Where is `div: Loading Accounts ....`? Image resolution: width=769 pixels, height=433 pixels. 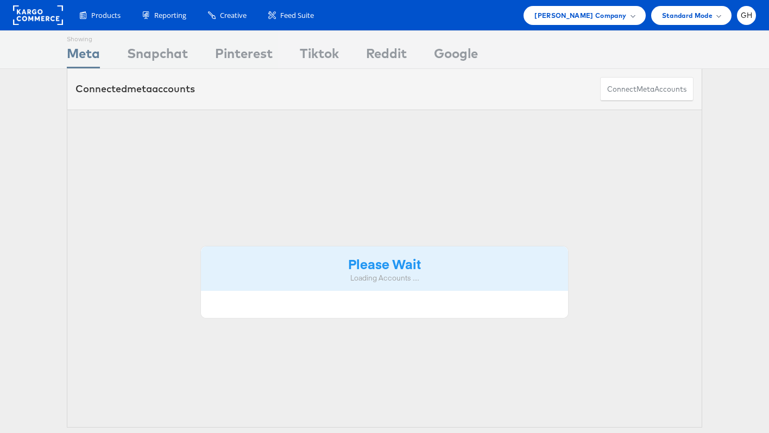 div: Loading Accounts .... is located at coordinates (384, 278).